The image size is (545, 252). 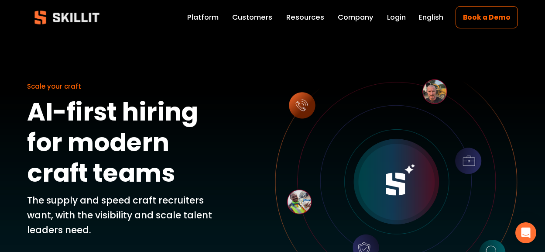 I want to click on a: Customers, so click(x=252, y=17).